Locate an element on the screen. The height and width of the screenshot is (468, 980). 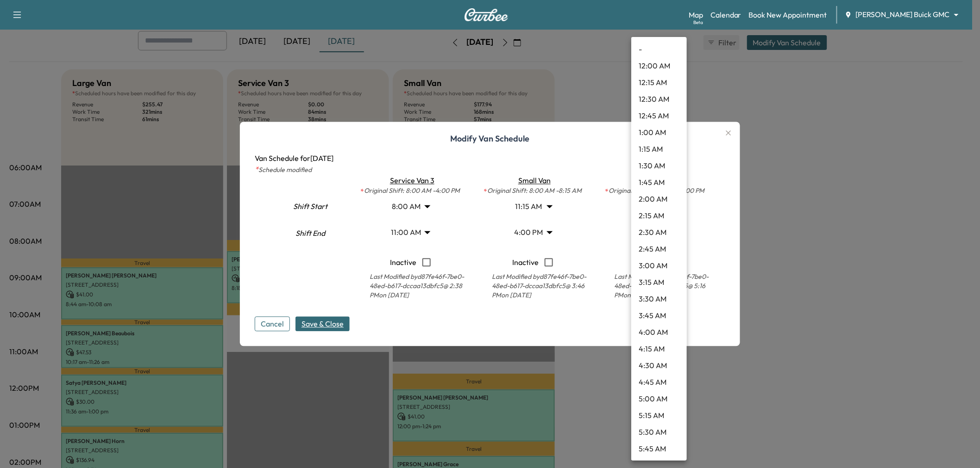
li: 5:00 AM is located at coordinates (659, 399).